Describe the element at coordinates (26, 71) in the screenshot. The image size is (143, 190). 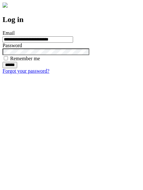
I see `a: Forgot your password?` at that location.